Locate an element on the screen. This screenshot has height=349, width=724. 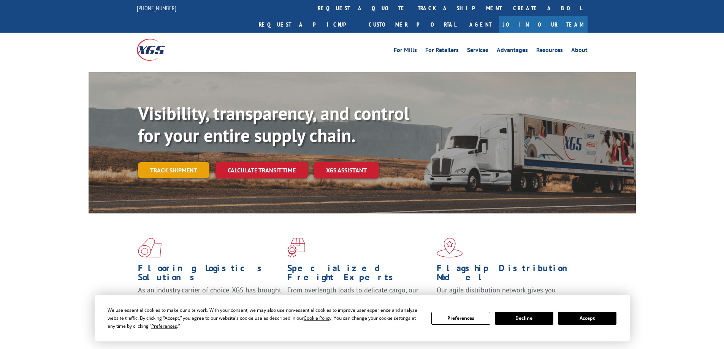
img: xgs-icon-focused-on-flooring-red is located at coordinates (296, 248).